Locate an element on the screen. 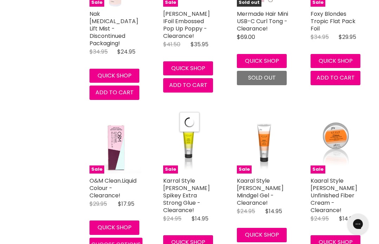  a: Karral Style Perfetto Spikey Extra Strong Glue - Clearance! Sale is located at coordinates (190, 147).